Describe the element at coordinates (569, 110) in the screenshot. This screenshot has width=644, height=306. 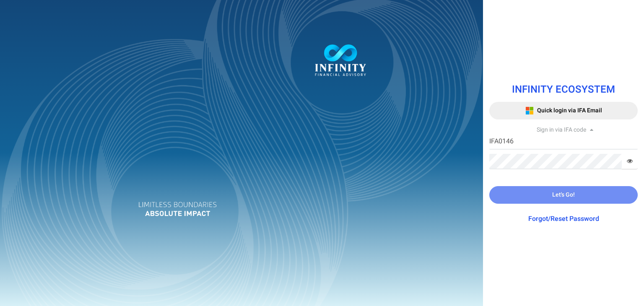
I see `span: Quick login via IFA Email` at that location.